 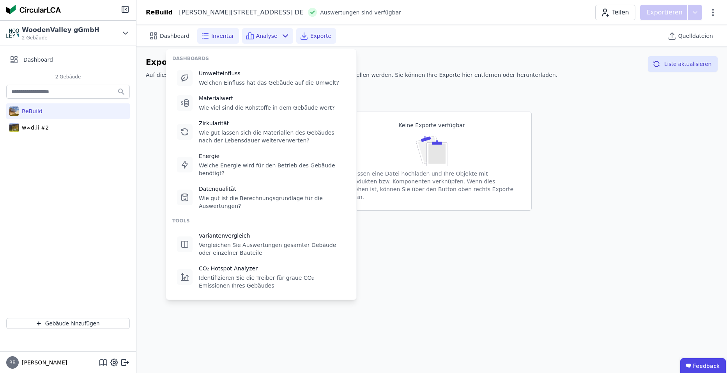 I want to click on img: ReBuild, so click(x=14, y=111).